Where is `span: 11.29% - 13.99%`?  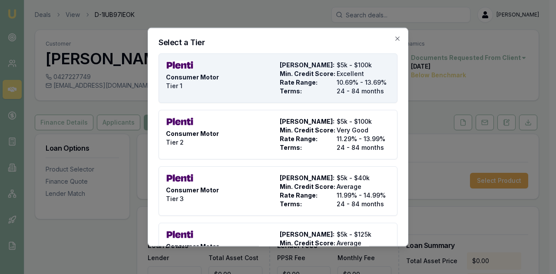
span: 11.29% - 13.99% is located at coordinates (363, 139).